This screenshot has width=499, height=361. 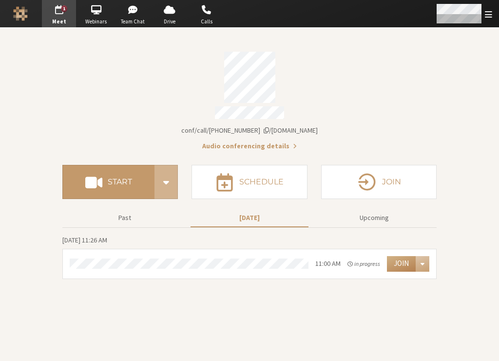 What do you see at coordinates (133, 21) in the screenshot?
I see `span: Team Chat` at bounding box center [133, 21].